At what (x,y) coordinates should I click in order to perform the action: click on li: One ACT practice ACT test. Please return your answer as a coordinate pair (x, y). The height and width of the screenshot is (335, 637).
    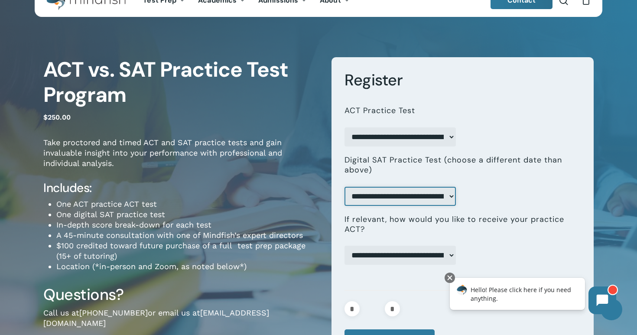
    Looking at the image, I should click on (187, 204).